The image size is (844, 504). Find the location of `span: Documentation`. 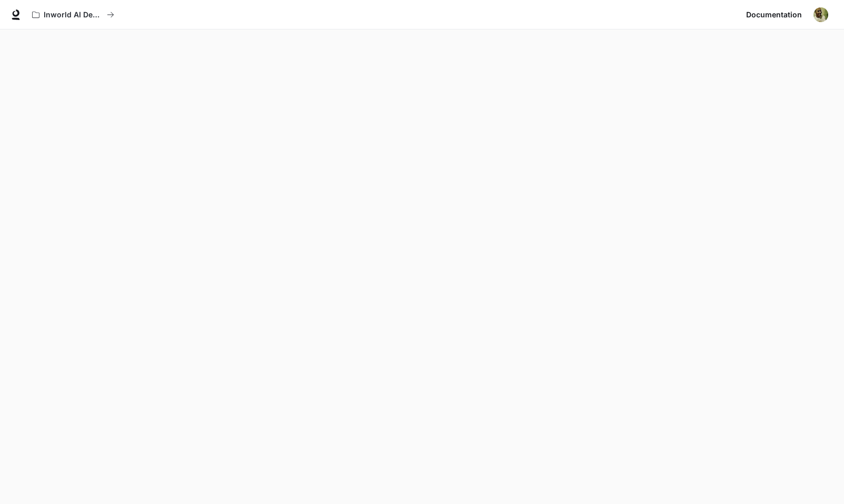

span: Documentation is located at coordinates (774, 15).